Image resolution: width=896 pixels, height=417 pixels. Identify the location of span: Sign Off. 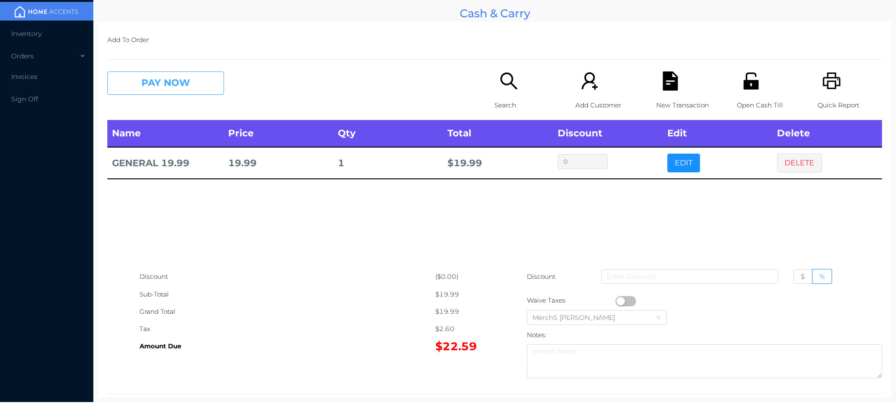
(25, 99).